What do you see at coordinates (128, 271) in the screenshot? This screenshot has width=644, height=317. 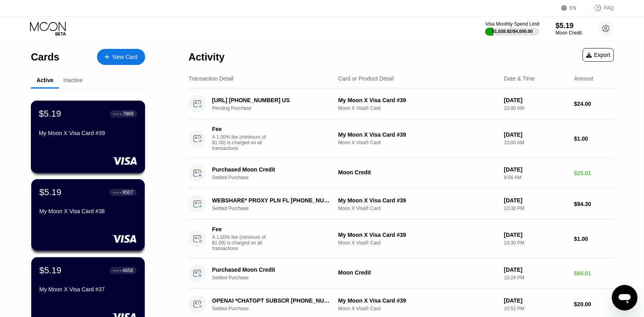 I see `div: 4658` at bounding box center [128, 271].